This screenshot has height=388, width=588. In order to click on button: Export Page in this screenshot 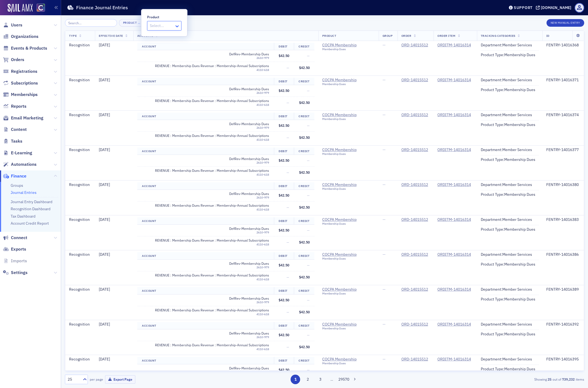, I will do `click(120, 379)`.